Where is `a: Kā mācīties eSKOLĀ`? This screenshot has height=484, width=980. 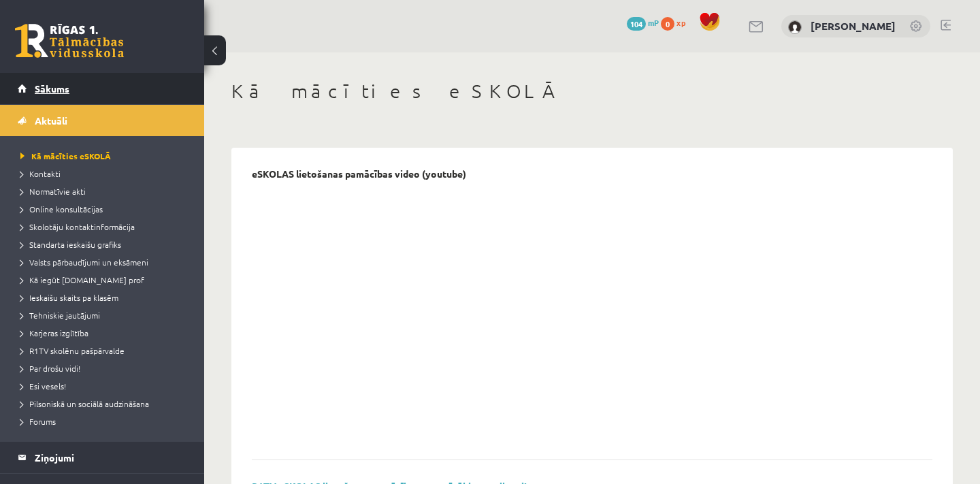 a: Kā mācīties eSKOLĀ is located at coordinates (106, 156).